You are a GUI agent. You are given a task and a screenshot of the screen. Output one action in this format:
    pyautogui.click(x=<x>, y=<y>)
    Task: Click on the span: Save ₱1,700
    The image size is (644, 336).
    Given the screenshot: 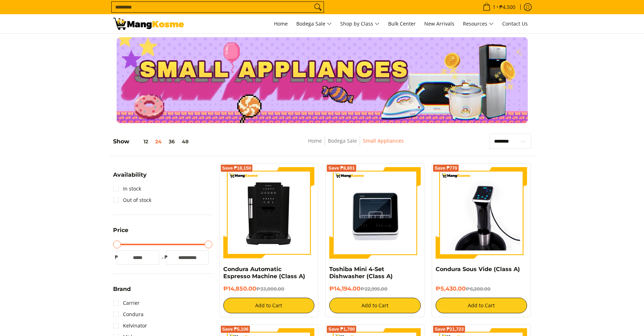 What is the action you would take?
    pyautogui.click(x=341, y=330)
    